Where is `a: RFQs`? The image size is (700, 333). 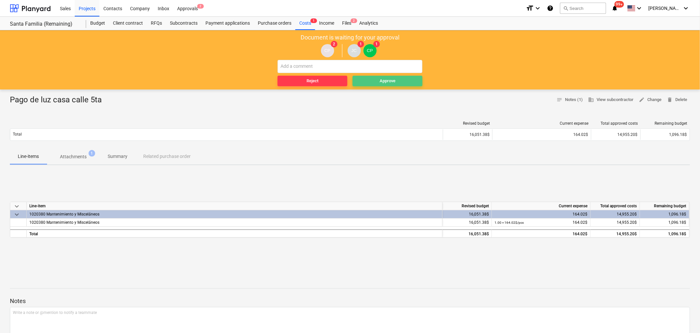 a: RFQs is located at coordinates (156, 23).